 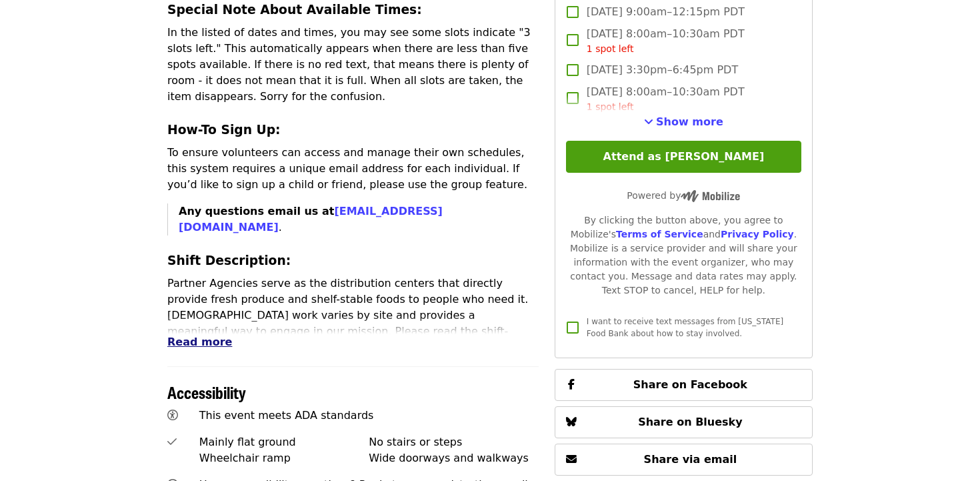 I want to click on span: Read more, so click(x=199, y=341).